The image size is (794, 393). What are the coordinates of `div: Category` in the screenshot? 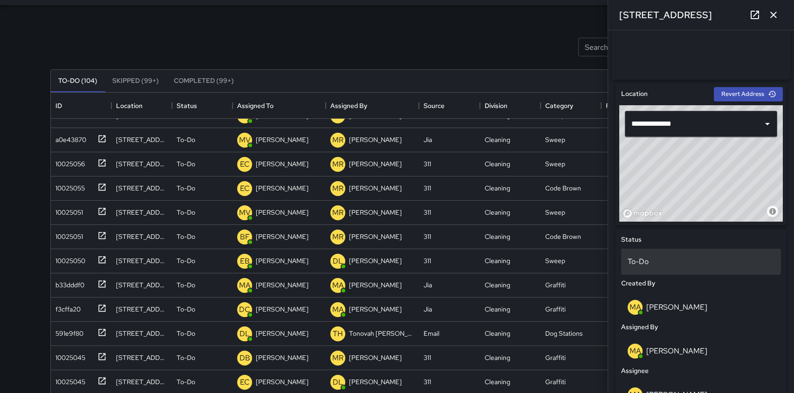 It's located at (571, 106).